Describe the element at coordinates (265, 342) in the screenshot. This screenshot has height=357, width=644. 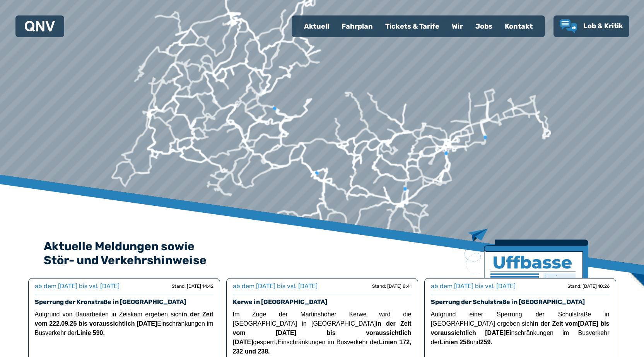
I see `span: gesperrt` at that location.